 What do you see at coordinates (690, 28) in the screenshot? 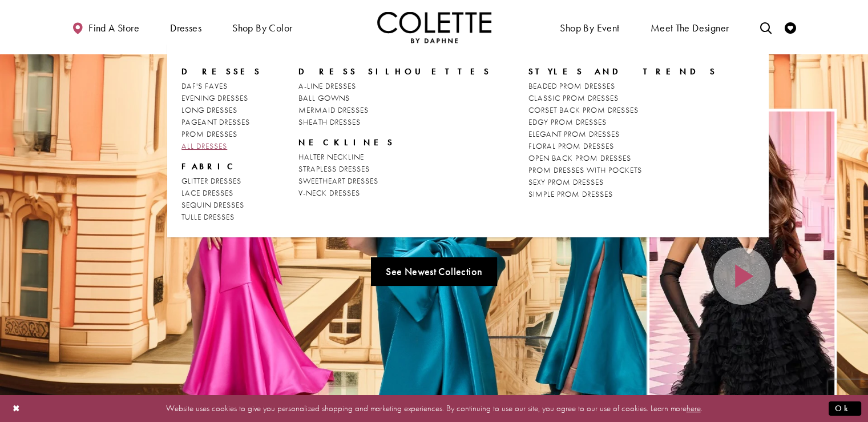
I see `span: Meet the designer` at bounding box center [690, 28].